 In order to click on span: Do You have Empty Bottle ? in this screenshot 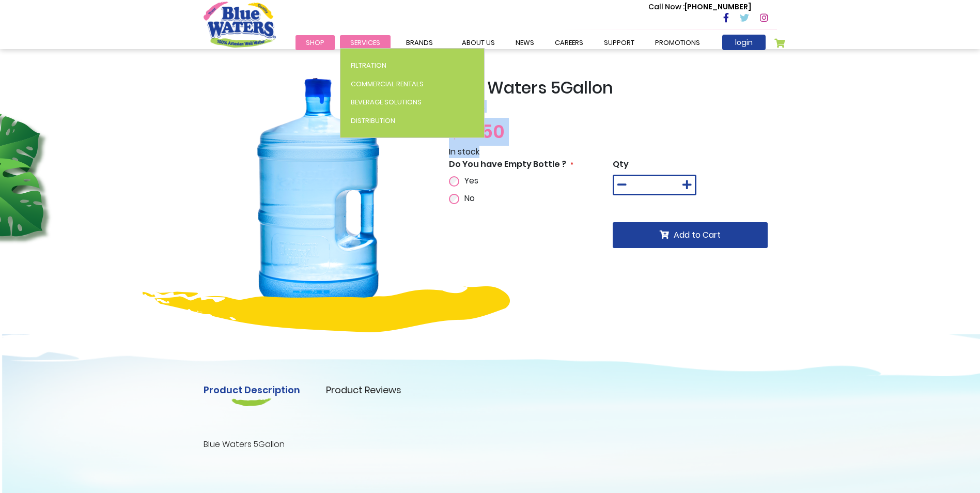, I will do `click(507, 164)`.